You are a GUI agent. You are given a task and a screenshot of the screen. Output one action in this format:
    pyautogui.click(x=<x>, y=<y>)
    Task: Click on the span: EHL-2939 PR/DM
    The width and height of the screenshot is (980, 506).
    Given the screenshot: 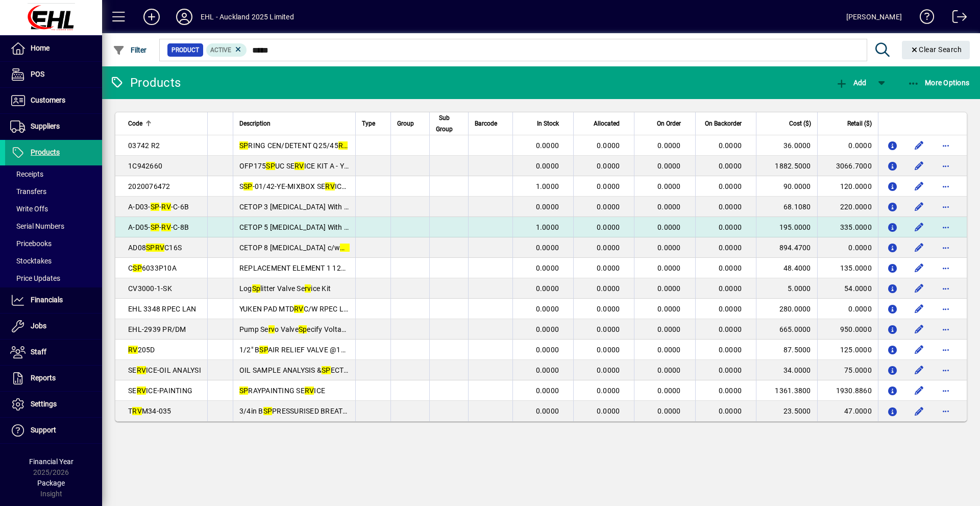 What is the action you would take?
    pyautogui.click(x=157, y=329)
    